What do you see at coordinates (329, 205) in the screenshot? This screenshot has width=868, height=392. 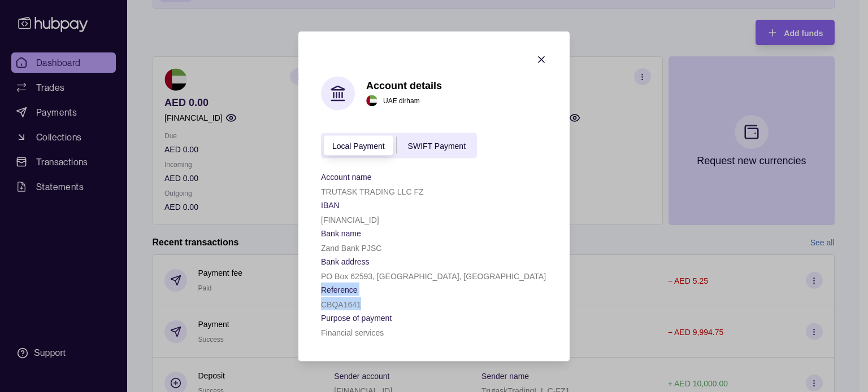 I see `p: IBAN` at bounding box center [329, 205].